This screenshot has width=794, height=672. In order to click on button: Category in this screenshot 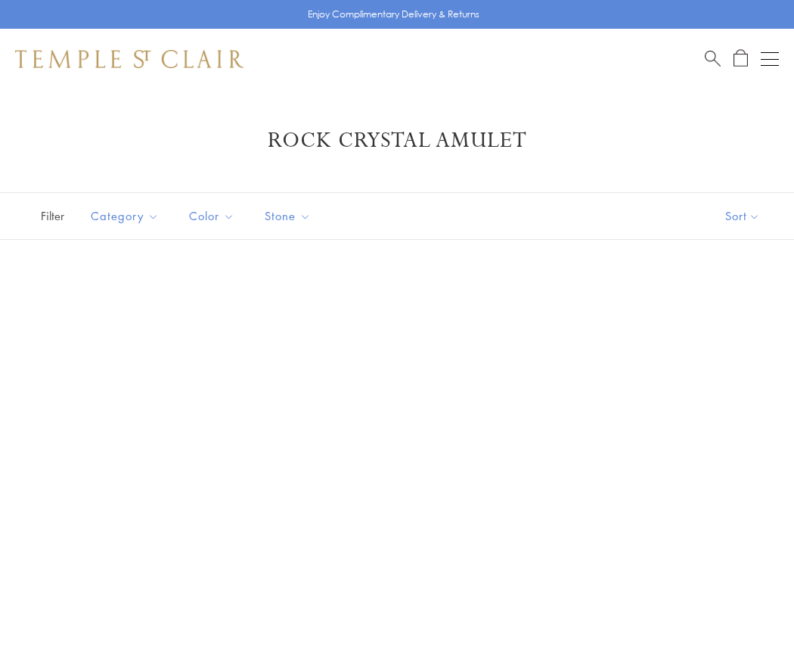, I will do `click(125, 216)`.